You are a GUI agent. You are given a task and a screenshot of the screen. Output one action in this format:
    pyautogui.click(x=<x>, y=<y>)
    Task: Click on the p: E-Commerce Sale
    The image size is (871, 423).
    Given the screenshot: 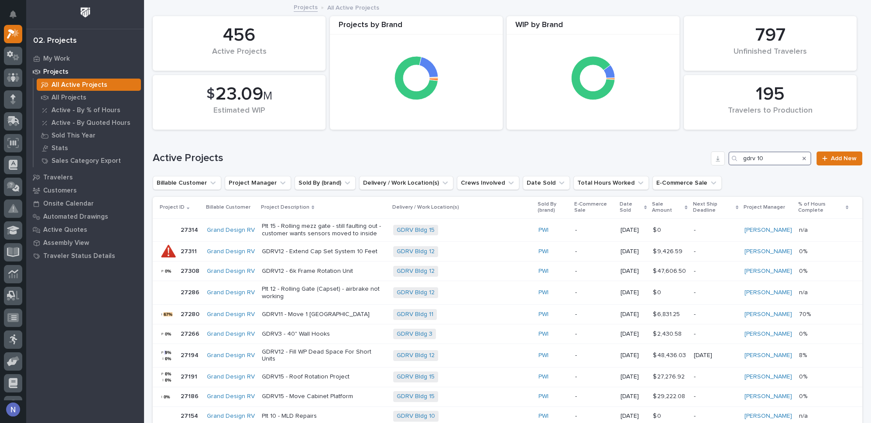 What is the action you would take?
    pyautogui.click(x=594, y=207)
    